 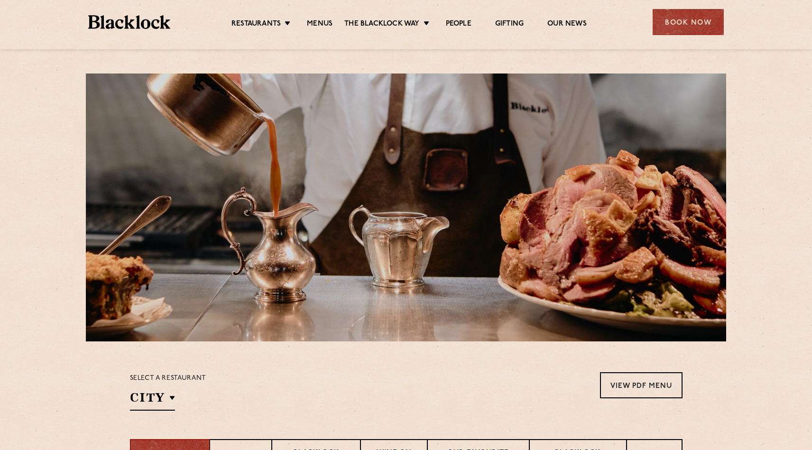 What do you see at coordinates (458, 25) in the screenshot?
I see `a: People` at bounding box center [458, 25].